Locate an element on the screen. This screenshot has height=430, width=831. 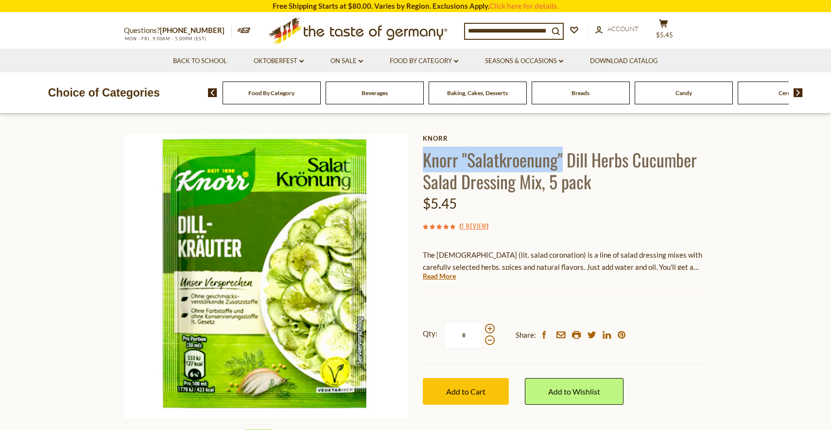
span: Food By Category is located at coordinates (271, 93).